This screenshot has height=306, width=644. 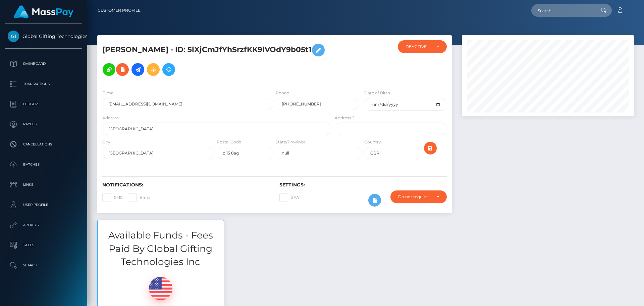 What do you see at coordinates (119, 11) in the screenshot?
I see `a: Customer Profile` at bounding box center [119, 11].